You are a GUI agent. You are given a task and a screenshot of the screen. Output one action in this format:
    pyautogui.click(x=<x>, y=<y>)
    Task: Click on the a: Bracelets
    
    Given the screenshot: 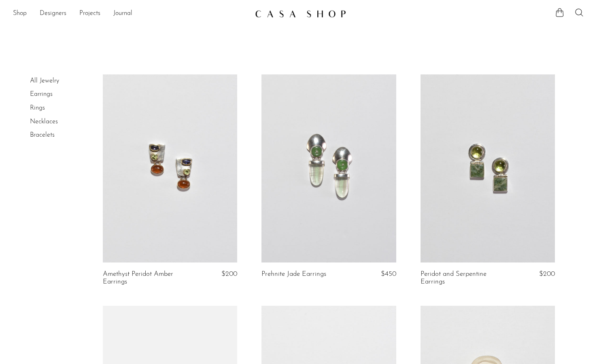 What is the action you would take?
    pyautogui.click(x=42, y=135)
    